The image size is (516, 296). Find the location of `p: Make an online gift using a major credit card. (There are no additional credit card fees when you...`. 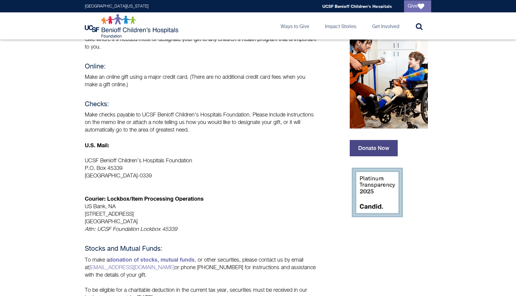

p: Make an online gift using a major credit card. (There are no additional credit card fees when you... is located at coordinates (201, 81).